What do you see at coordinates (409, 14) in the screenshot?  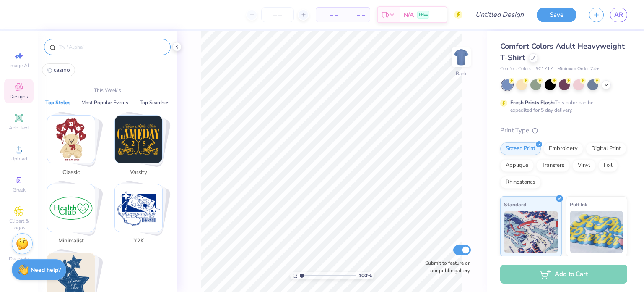 I see `span: N/A` at bounding box center [409, 14].